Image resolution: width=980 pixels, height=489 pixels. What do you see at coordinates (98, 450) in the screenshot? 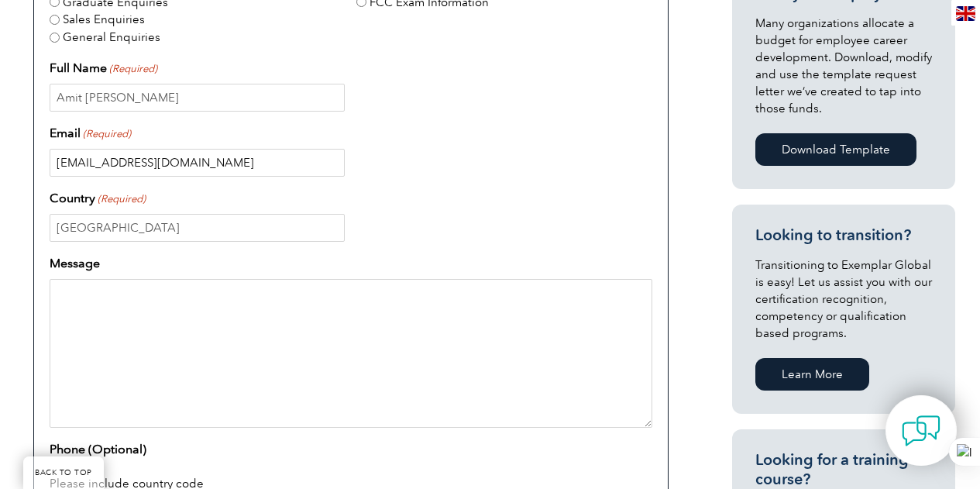
I see `label: Phone (Optional)` at bounding box center [98, 450].